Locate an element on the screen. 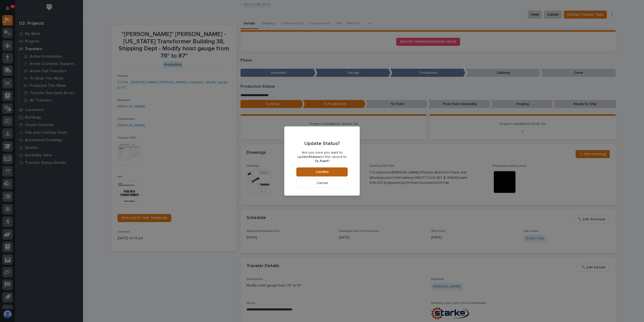 This screenshot has height=322, width=644. p: Are you sure you want to update on this record to ? is located at coordinates (322, 157).